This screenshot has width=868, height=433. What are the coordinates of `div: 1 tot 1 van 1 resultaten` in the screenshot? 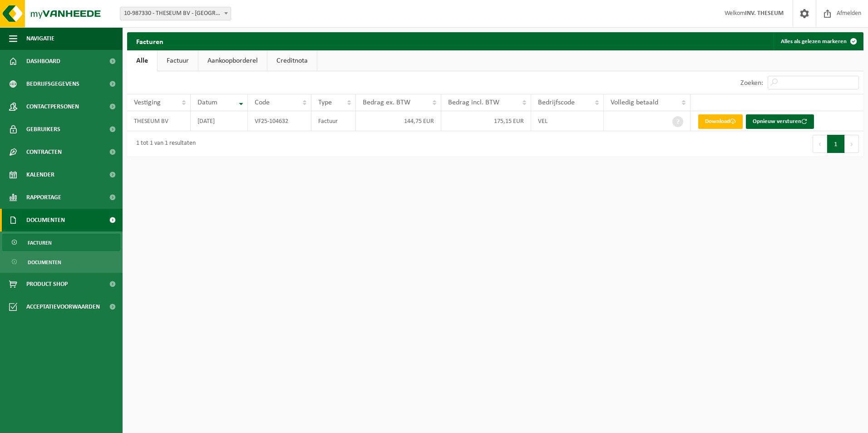 It's located at (164, 144).